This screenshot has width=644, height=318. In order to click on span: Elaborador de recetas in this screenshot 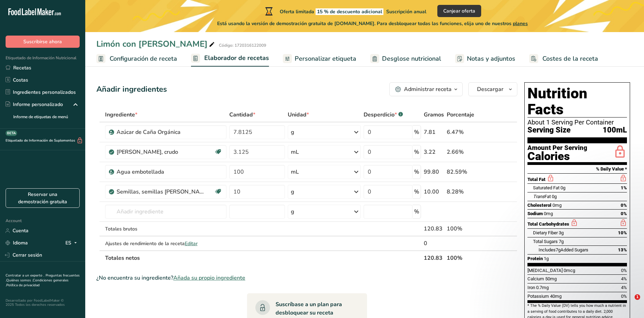, I will do `click(237, 58)`.